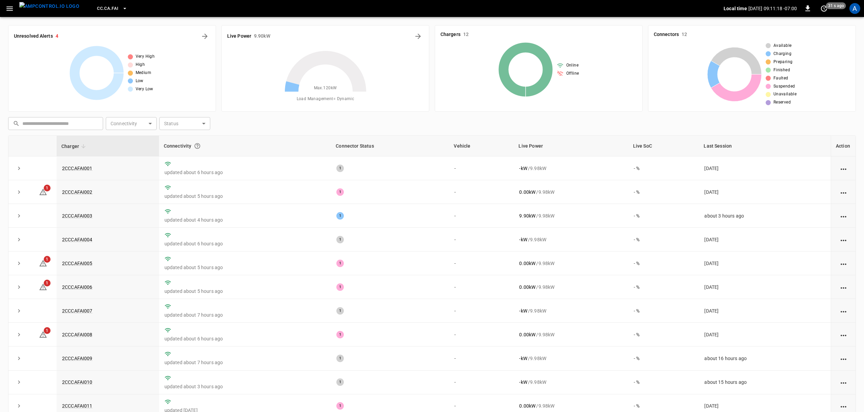 The image size is (864, 412). I want to click on button: set refresh interval, so click(824, 8).